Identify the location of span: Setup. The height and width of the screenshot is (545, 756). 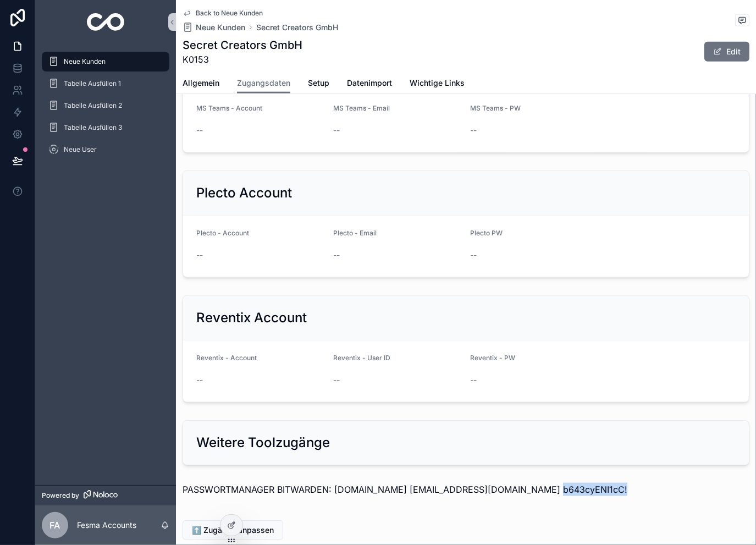
(318, 83).